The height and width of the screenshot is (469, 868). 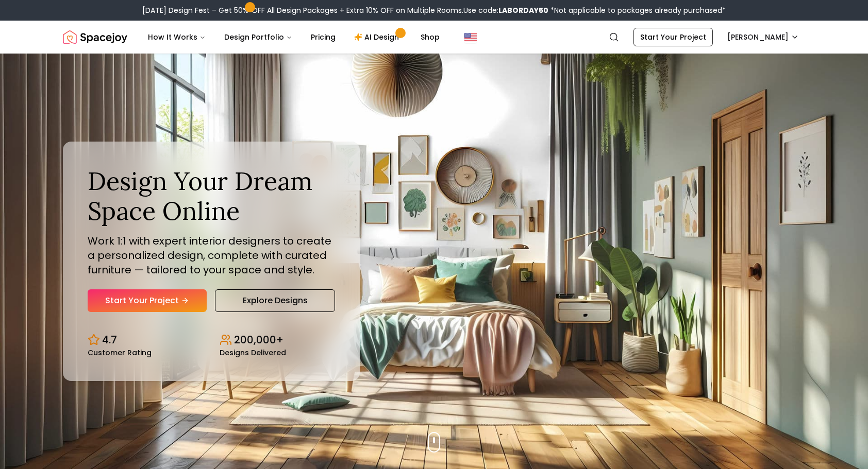 I want to click on button: Design Portfolio, so click(x=258, y=37).